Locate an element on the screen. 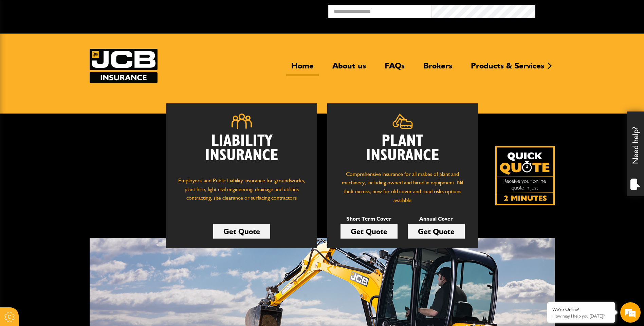  img: Quick Quote is located at coordinates (525, 175).